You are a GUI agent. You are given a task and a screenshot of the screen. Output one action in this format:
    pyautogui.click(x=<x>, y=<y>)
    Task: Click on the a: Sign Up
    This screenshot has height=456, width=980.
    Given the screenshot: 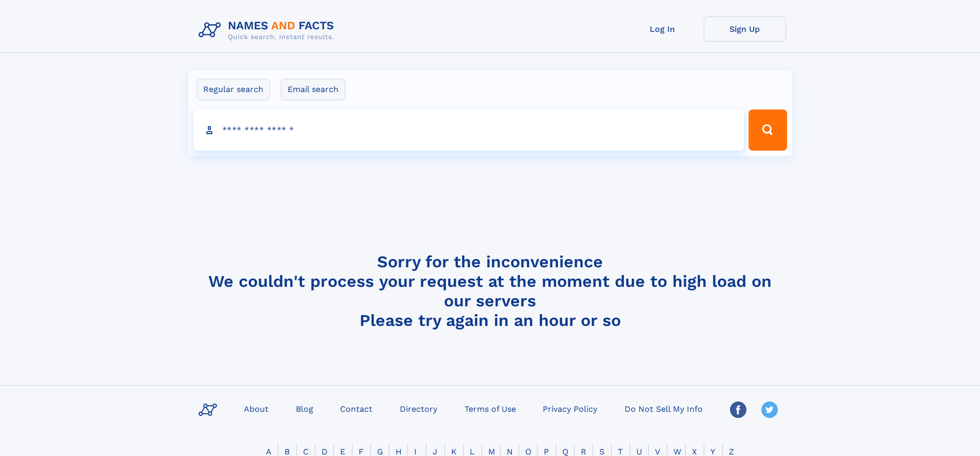 What is the action you would take?
    pyautogui.click(x=745, y=29)
    